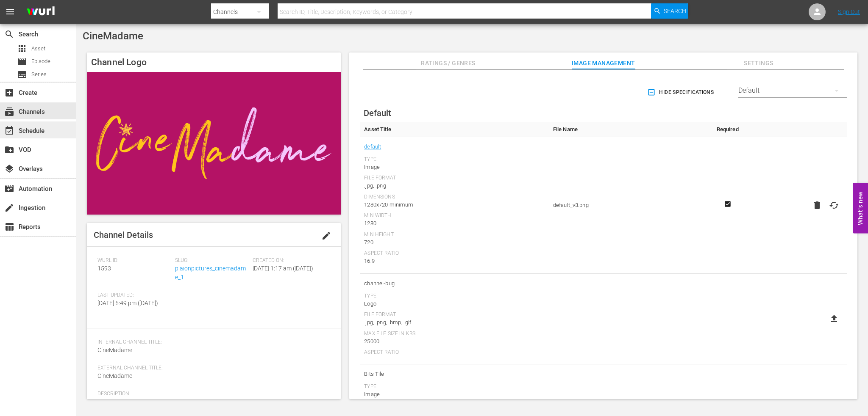 This screenshot has height=416, width=868. I want to click on a: default, so click(372, 147).